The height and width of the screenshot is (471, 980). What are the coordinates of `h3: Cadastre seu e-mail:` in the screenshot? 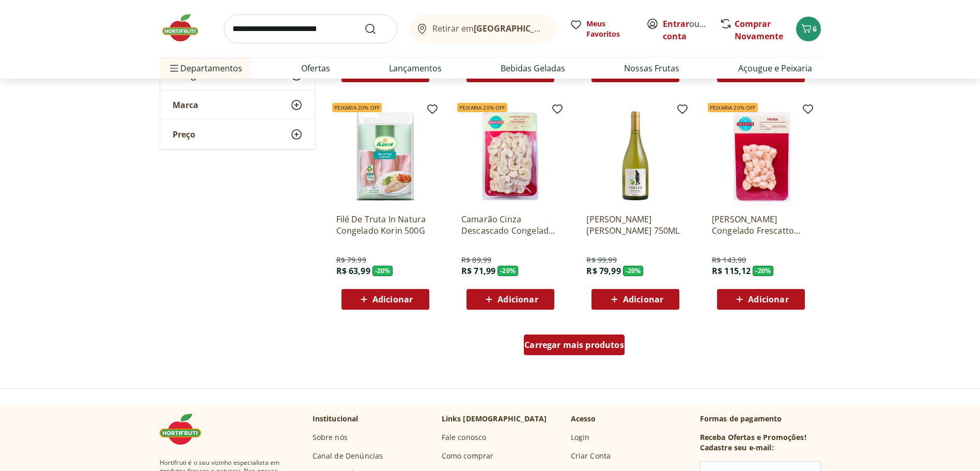 It's located at (737, 447).